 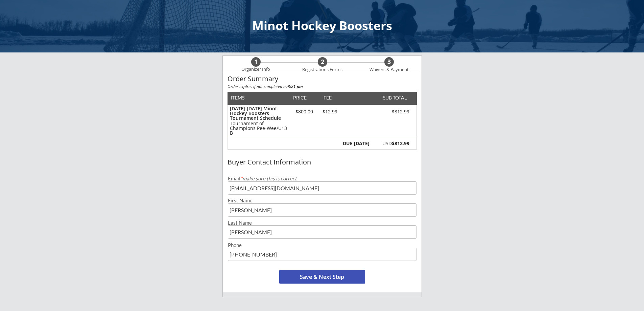 I want to click on div: Phone, so click(x=322, y=245).